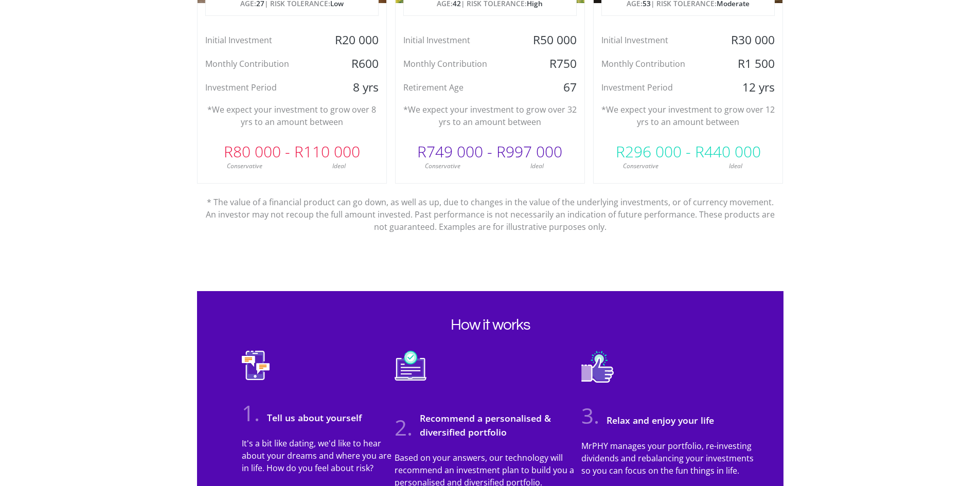  What do you see at coordinates (459, 87) in the screenshot?
I see `div: Retirement Age` at bounding box center [459, 87].